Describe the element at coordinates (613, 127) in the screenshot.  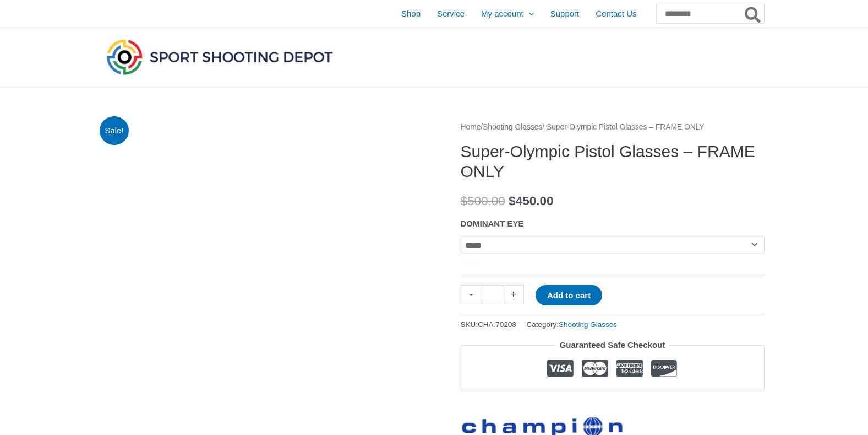
I see `nav: Breadcrumb` at that location.